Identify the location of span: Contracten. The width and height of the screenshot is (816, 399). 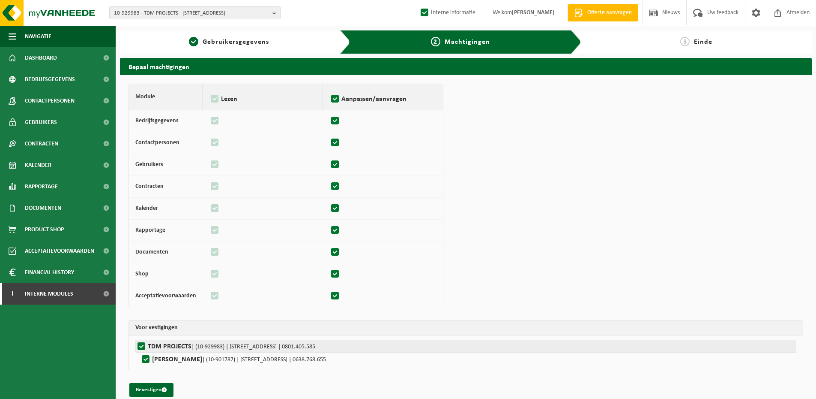
(42, 144).